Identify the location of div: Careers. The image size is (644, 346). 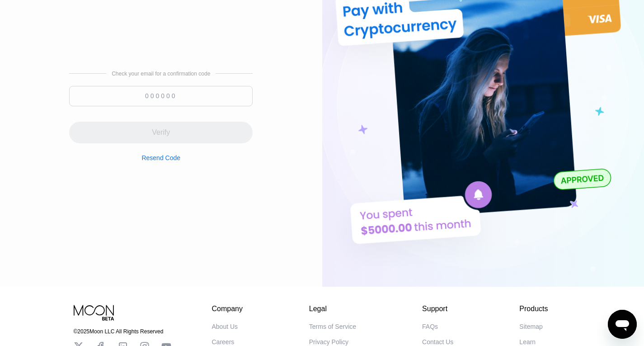
(223, 342).